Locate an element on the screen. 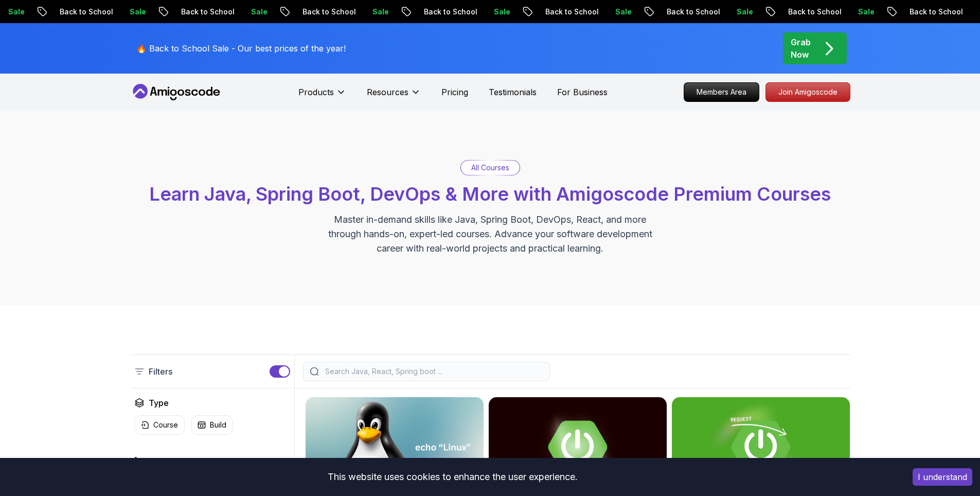 This screenshot has height=496, width=980. p: For Business is located at coordinates (583, 92).